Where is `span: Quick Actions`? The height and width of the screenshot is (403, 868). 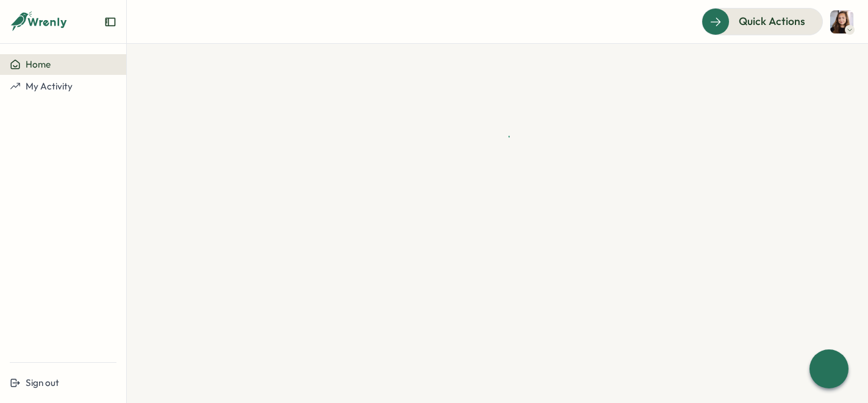
span: Quick Actions is located at coordinates (771, 22).